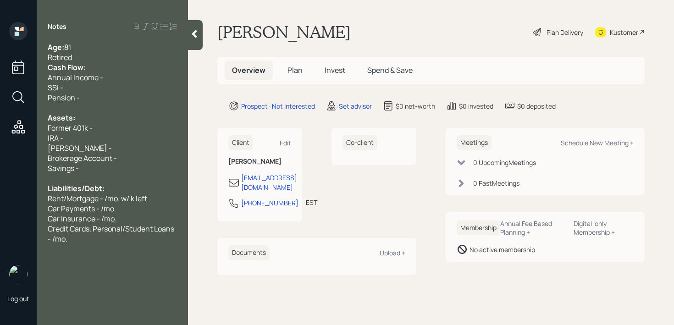  Describe the element at coordinates (249, 252) in the screenshot. I see `h6: Documents` at that location.